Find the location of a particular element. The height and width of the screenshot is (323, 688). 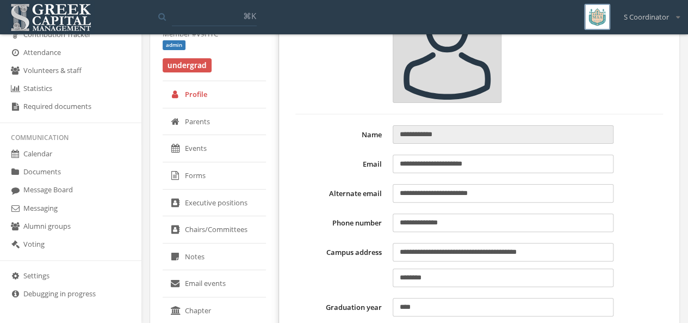

div: S Coordinator is located at coordinates (648, 13).